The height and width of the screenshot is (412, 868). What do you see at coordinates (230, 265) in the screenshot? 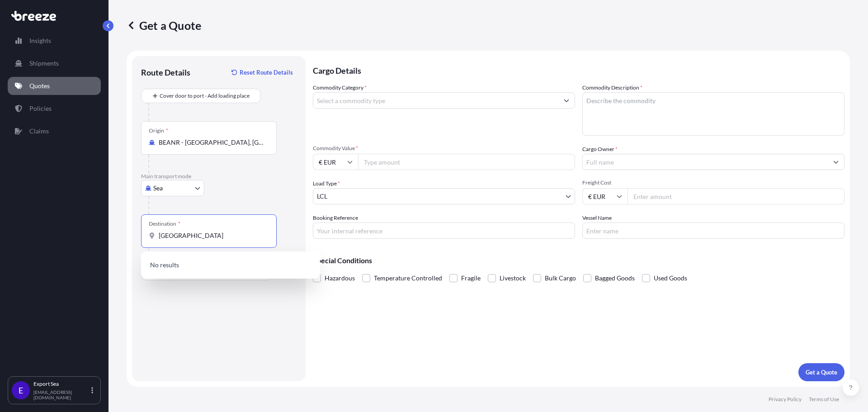
I see `div: Show suggestions` at bounding box center [230, 265].